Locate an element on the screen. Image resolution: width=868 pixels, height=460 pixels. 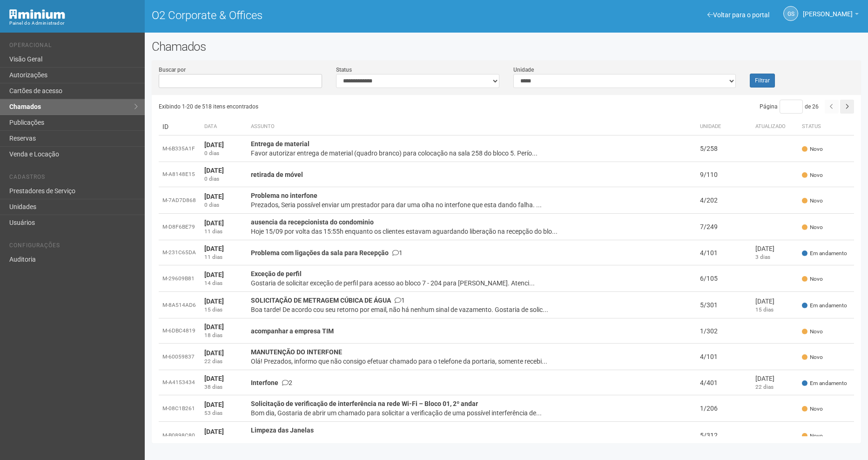
th: Unidade is located at coordinates (724, 127).